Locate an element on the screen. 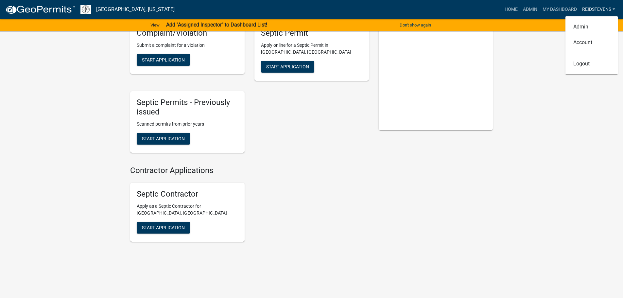 Image resolution: width=623 pixels, height=298 pixels. a: reidstevens is located at coordinates (598, 9).